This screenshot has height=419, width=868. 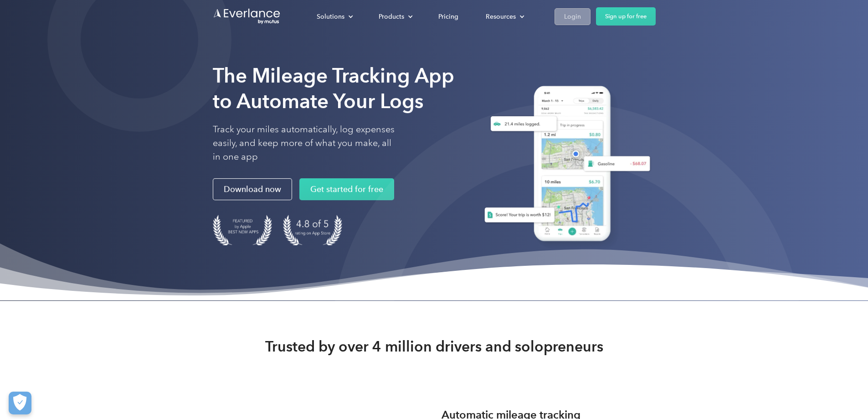 I want to click on strong: The Mileage Tracking App to Automate Your Logs, so click(x=334, y=88).